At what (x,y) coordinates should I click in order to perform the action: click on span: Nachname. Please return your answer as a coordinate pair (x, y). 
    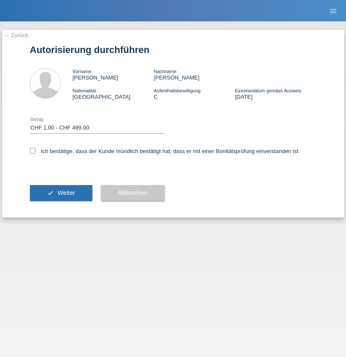
    Looking at the image, I should click on (165, 71).